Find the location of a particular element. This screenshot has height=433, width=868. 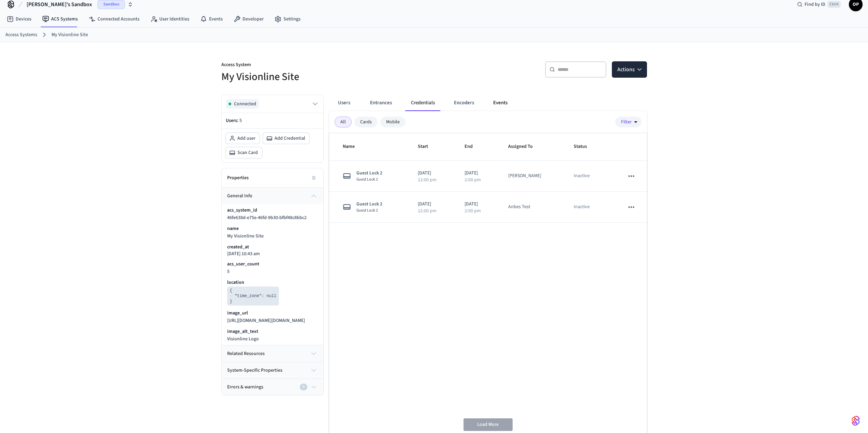

button: Events is located at coordinates (500, 103).